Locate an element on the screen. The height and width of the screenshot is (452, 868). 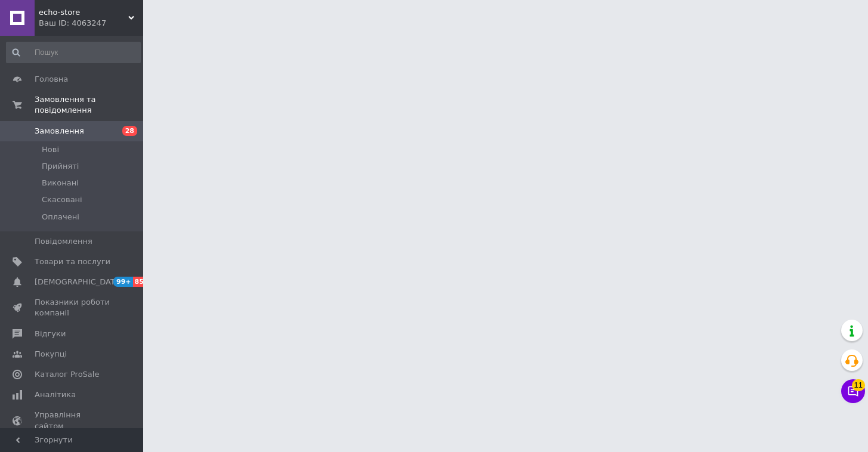
span: 28 is located at coordinates (130, 130).